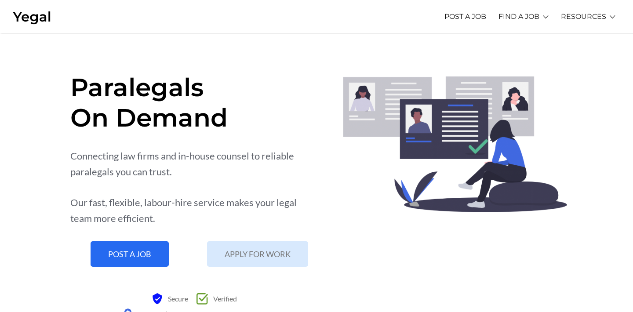 Image resolution: width=633 pixels, height=312 pixels. I want to click on span: POST A JOB, so click(130, 254).